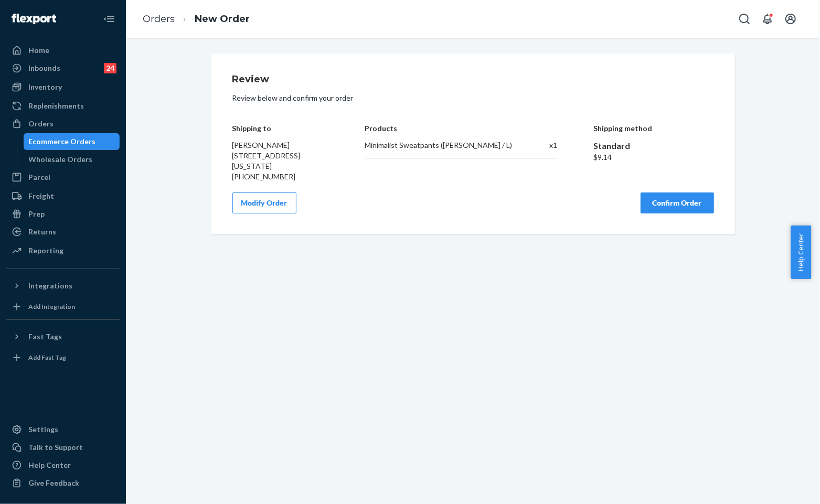  Describe the element at coordinates (48, 357) in the screenshot. I see `div: Add Fast Tag` at that location.